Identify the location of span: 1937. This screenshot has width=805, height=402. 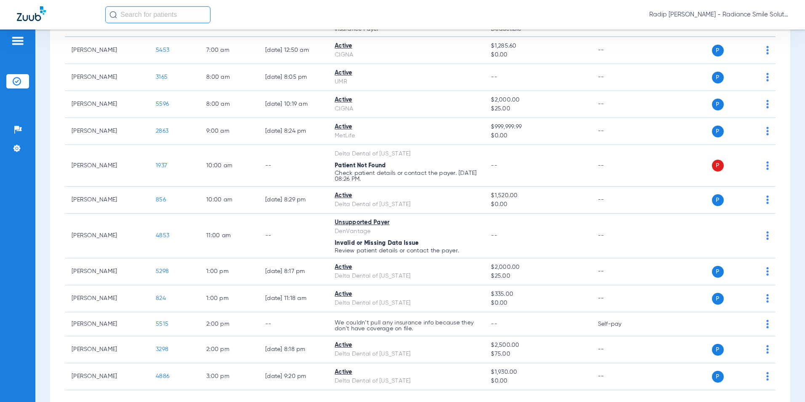
(161, 165).